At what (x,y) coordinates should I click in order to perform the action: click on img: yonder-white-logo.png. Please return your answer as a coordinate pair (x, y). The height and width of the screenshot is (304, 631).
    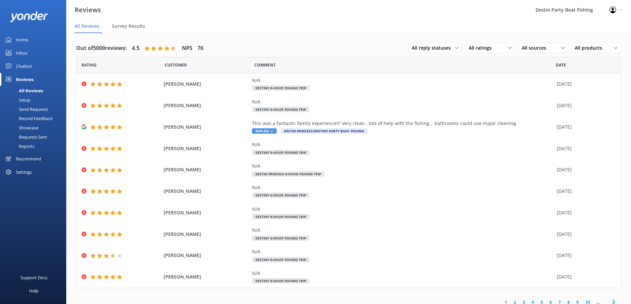
    Looking at the image, I should click on (29, 17).